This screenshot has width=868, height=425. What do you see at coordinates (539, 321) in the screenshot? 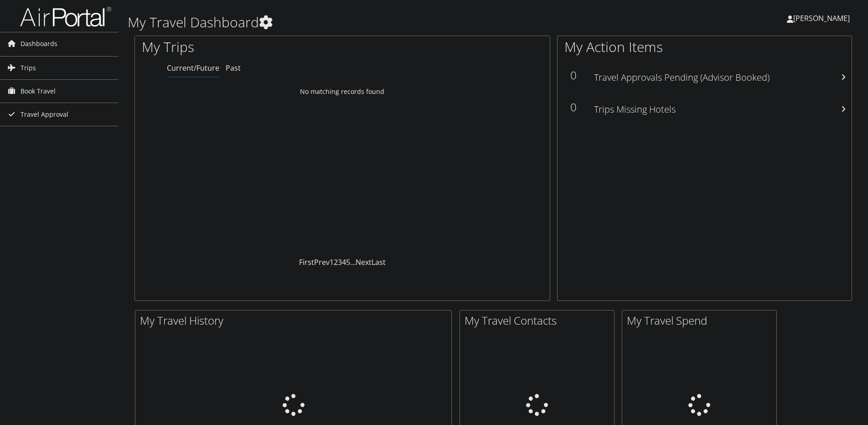
I see `h2: My Travel Contacts` at bounding box center [539, 321].